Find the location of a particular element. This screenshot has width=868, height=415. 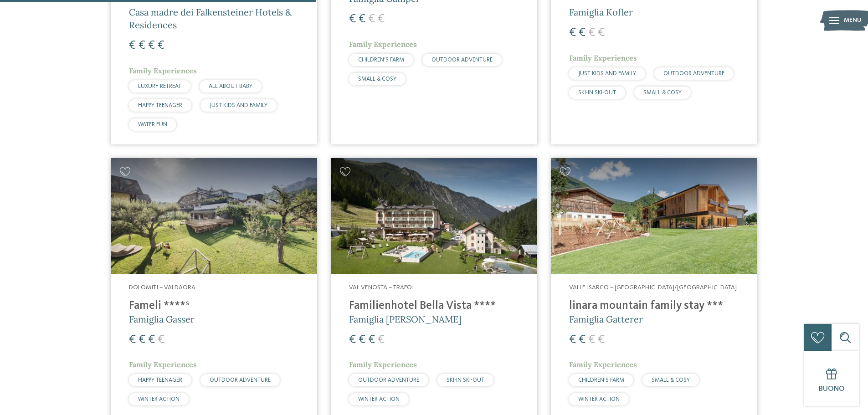

span: Famiglia Gatterer is located at coordinates (606, 319).